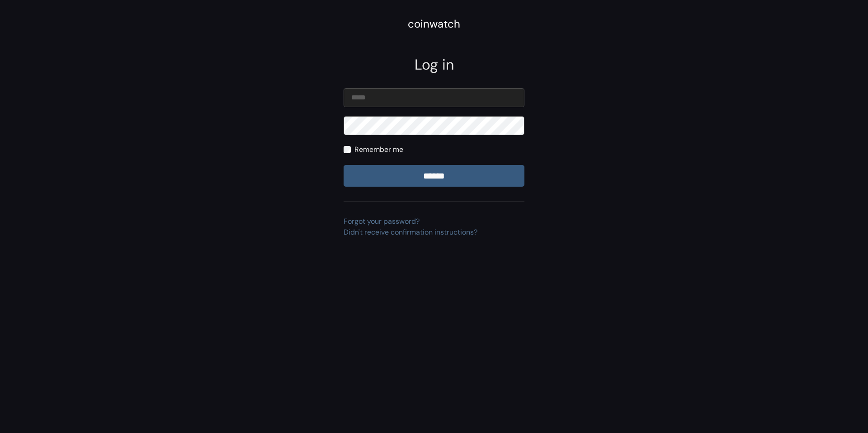 The width and height of the screenshot is (868, 433). What do you see at coordinates (434, 25) in the screenshot?
I see `a: coinwatch` at bounding box center [434, 25].